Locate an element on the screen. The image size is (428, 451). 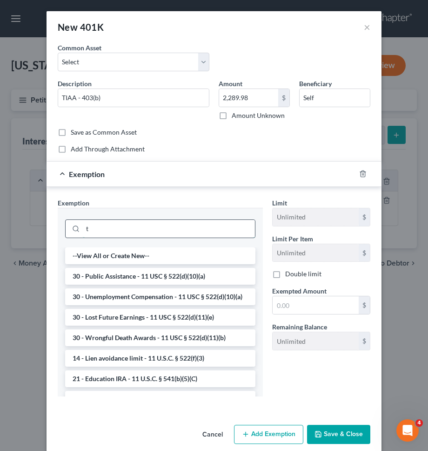
div: New 401K is located at coordinates (81, 27).